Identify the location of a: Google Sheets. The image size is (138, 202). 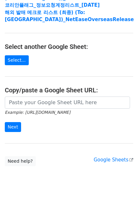
(113, 160).